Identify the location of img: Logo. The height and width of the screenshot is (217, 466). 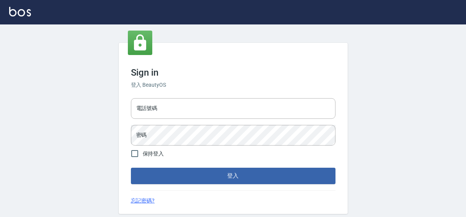
(20, 11).